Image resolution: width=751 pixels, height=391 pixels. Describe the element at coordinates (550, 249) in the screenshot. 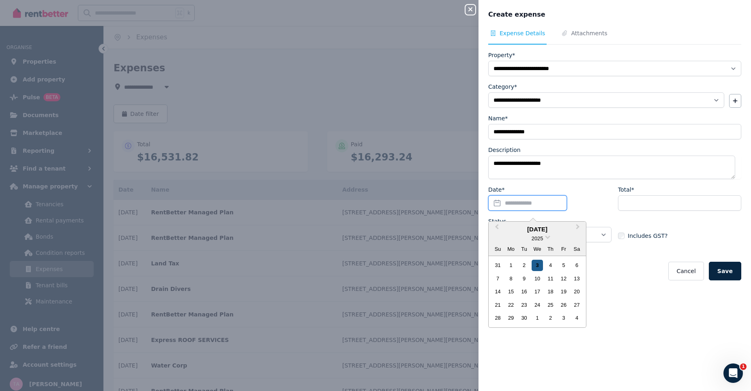

I see `div: Th` at that location.